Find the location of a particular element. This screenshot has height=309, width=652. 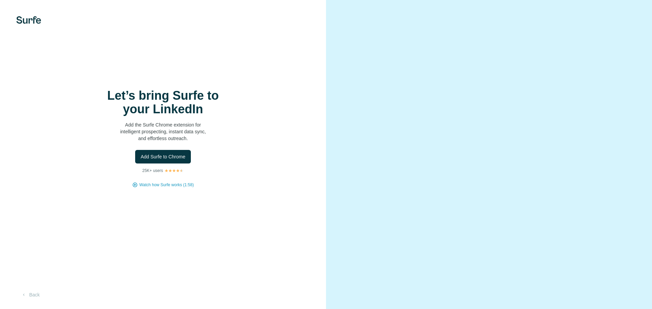

img: Rating Stars is located at coordinates (174, 171).